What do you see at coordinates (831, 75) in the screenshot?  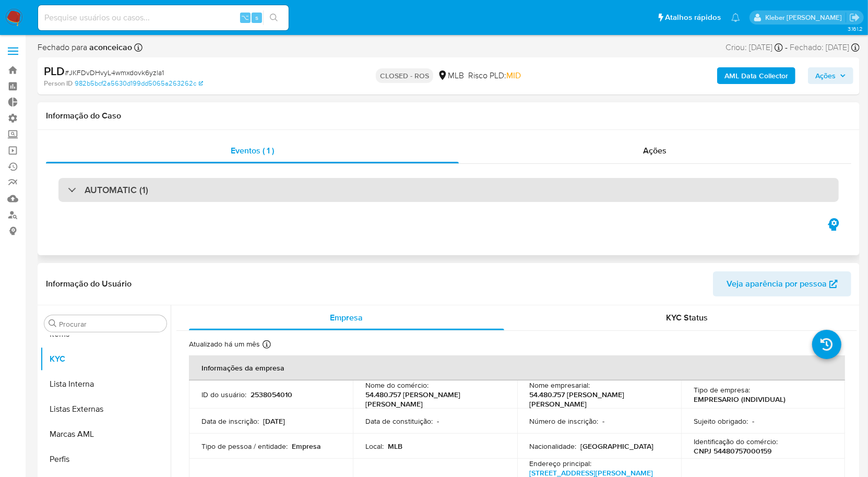 I see `button: Ações` at bounding box center [831, 75].